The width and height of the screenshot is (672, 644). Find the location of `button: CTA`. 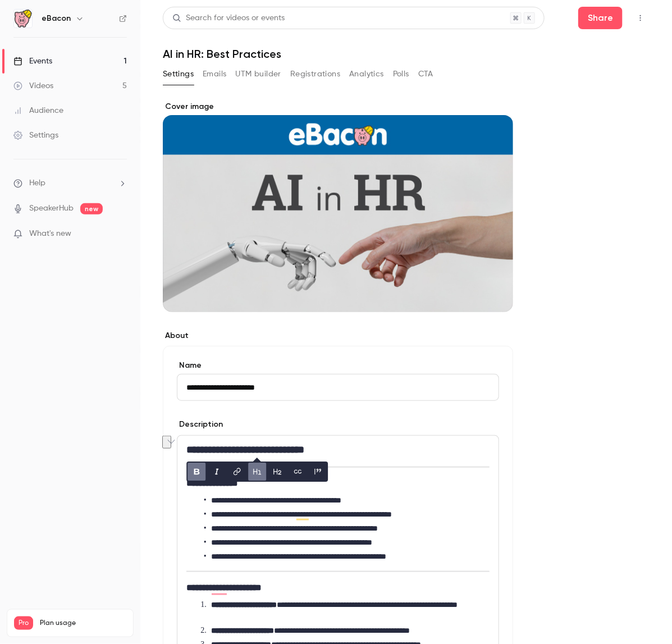

button: CTA is located at coordinates (426, 74).